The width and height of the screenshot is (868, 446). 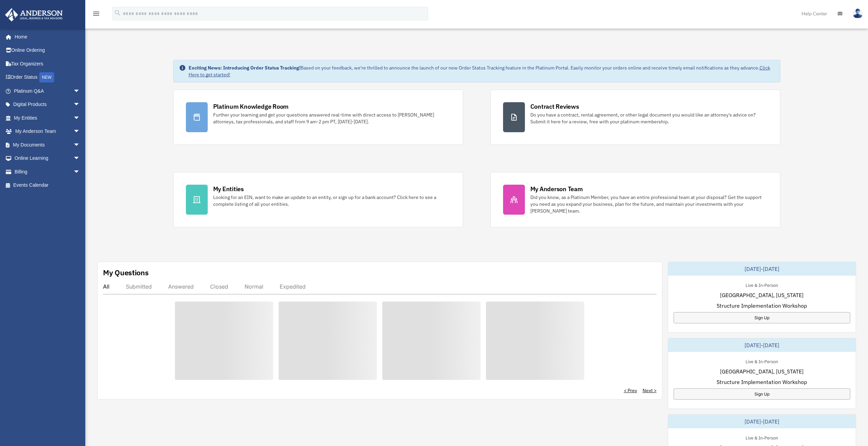 I want to click on div: Closed, so click(x=219, y=286).